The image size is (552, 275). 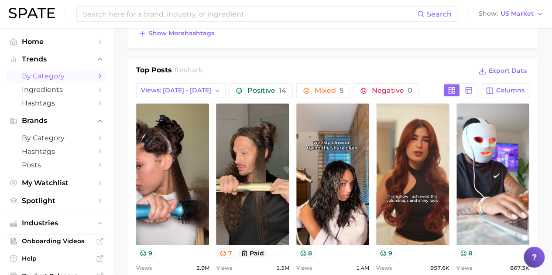 What do you see at coordinates (510, 90) in the screenshot?
I see `span: Columns` at bounding box center [510, 90].